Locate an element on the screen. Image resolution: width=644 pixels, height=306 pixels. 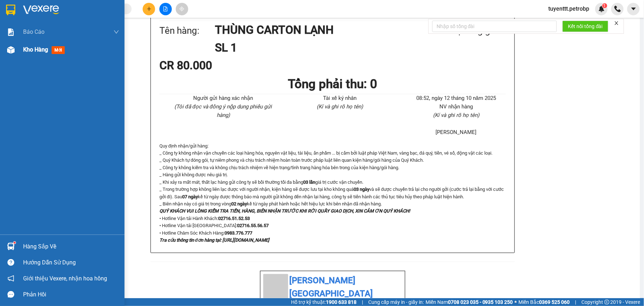
li: NV nhận hàng is located at coordinates (456, 107).